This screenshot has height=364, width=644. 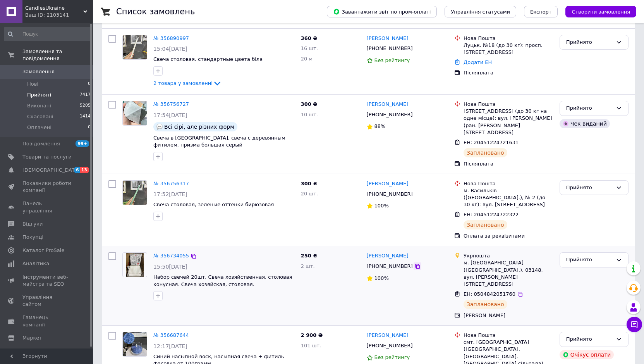 I want to click on span: 13, so click(x=84, y=170).